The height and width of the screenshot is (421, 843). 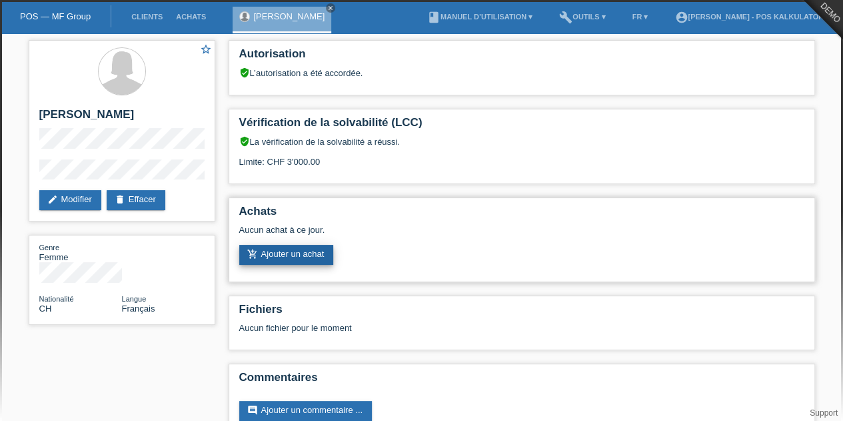 I want to click on i: build, so click(x=566, y=17).